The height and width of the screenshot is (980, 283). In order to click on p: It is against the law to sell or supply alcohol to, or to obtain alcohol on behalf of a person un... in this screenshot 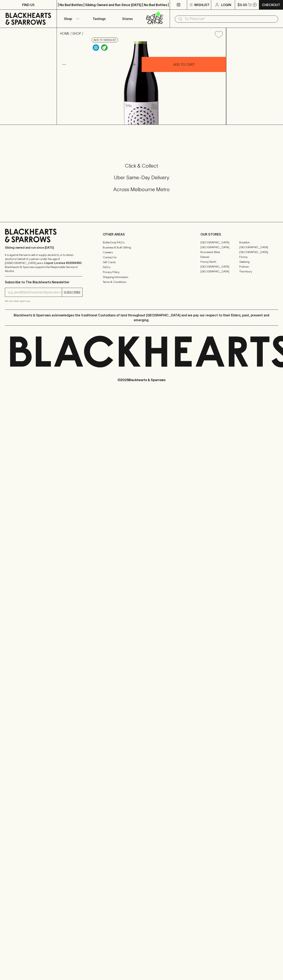, I will do `click(44, 263)`.